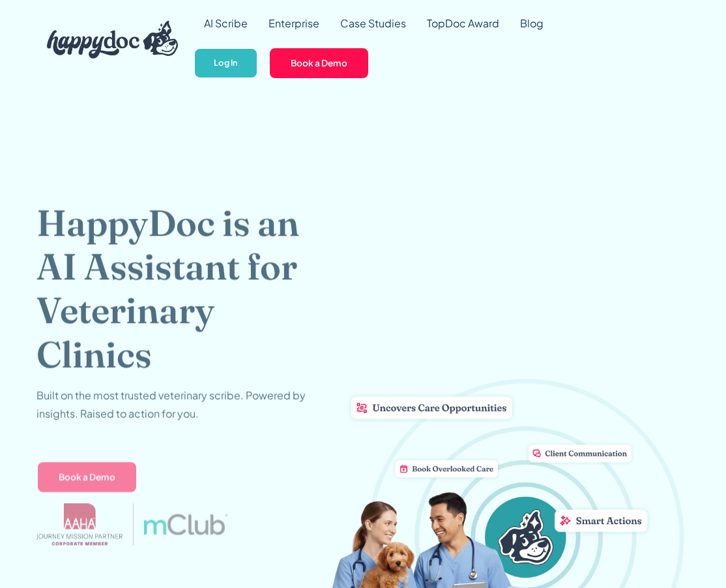 This screenshot has width=726, height=588. What do you see at coordinates (183, 404) in the screenshot?
I see `p: Built on the most trusted veterinary scribe. Powered by insights. Raised to action for you.` at bounding box center [183, 404].